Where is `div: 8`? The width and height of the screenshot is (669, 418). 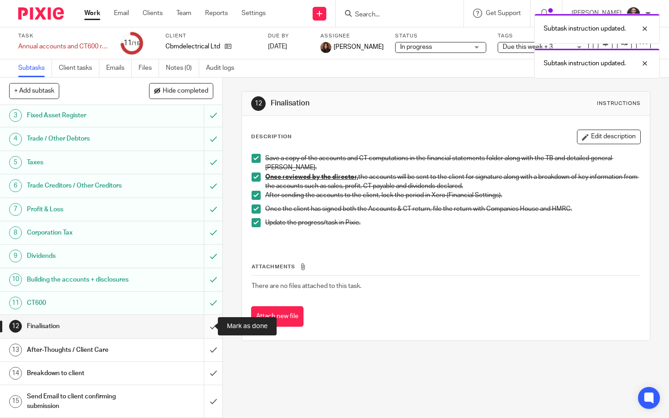 div: 8 is located at coordinates (16, 233).